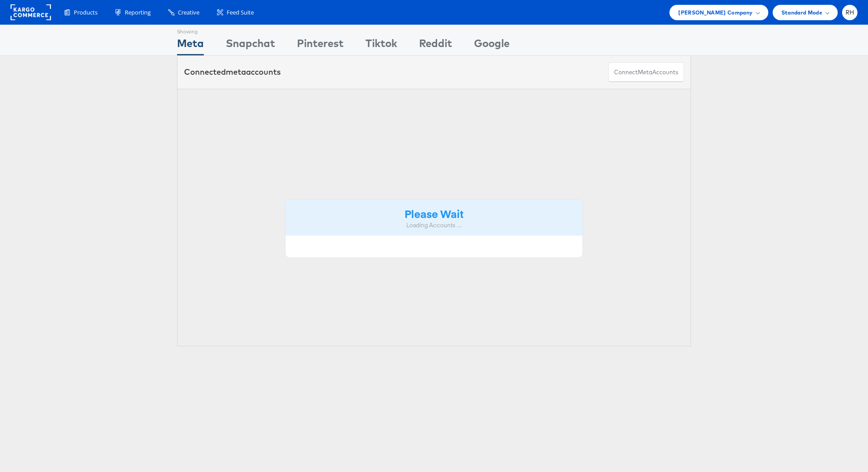  Describe the element at coordinates (850, 12) in the screenshot. I see `span: RH` at that location.